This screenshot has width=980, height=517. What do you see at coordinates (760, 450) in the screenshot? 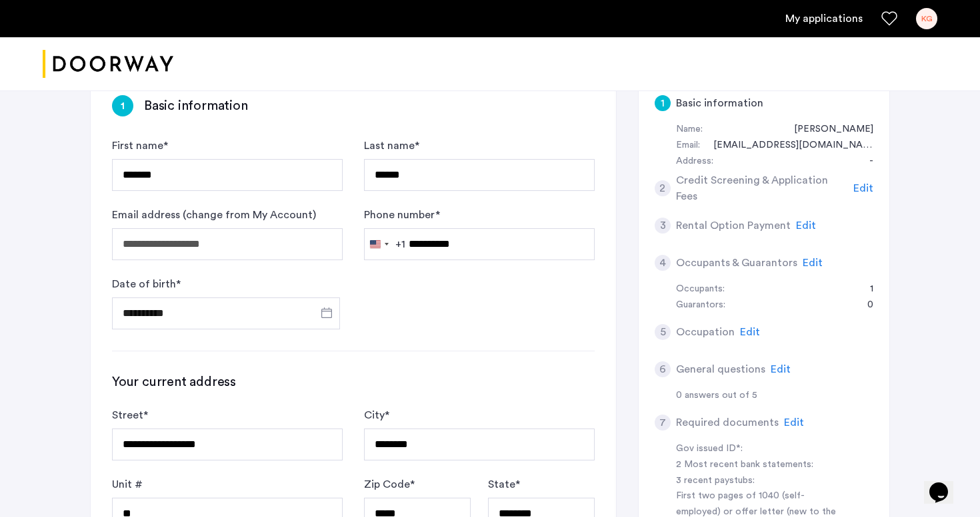
I see `div: Gov issued ID*:` at bounding box center [760, 450].